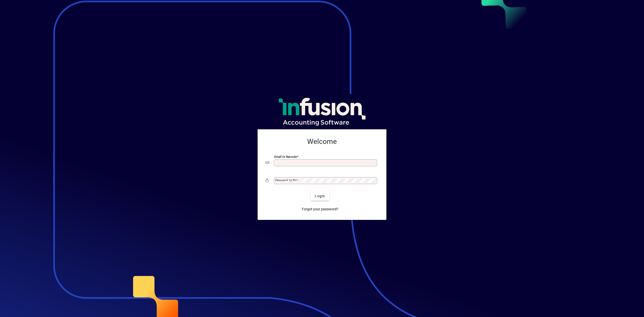  I want to click on span: Login, so click(320, 196).